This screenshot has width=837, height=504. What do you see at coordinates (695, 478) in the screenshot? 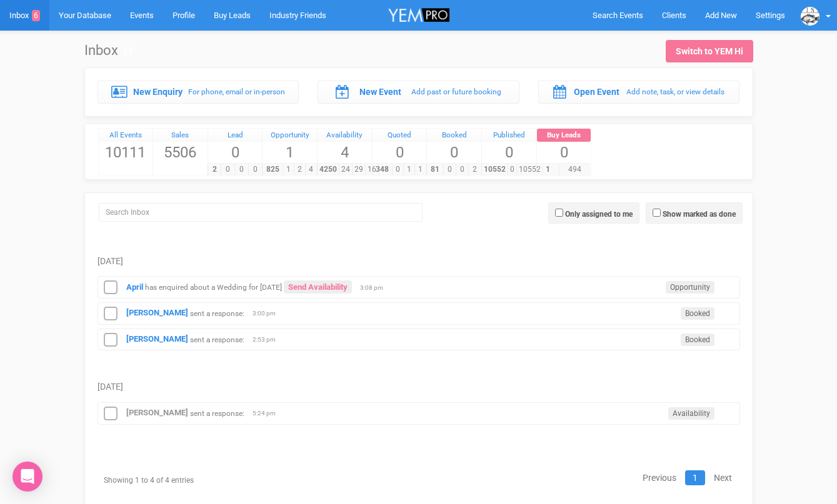
I see `a: 1` at bounding box center [695, 478].